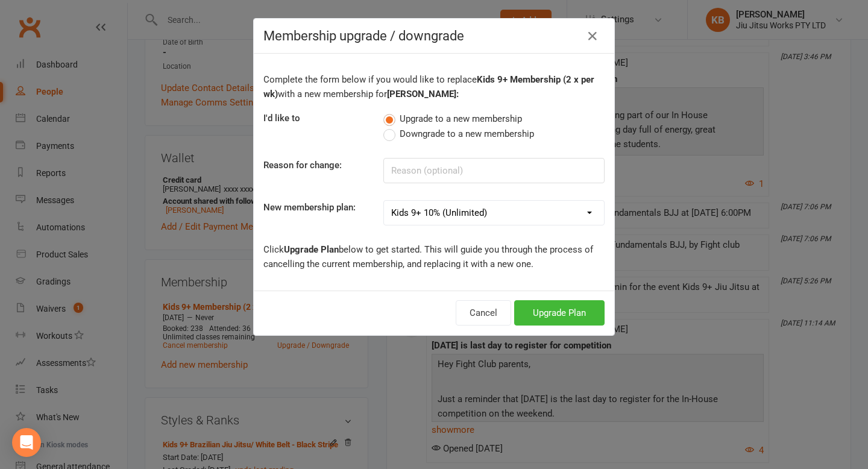 Image resolution: width=868 pixels, height=469 pixels. Describe the element at coordinates (434, 87) in the screenshot. I see `p: Complete the form below if you would like to replace with a new membership for` at that location.